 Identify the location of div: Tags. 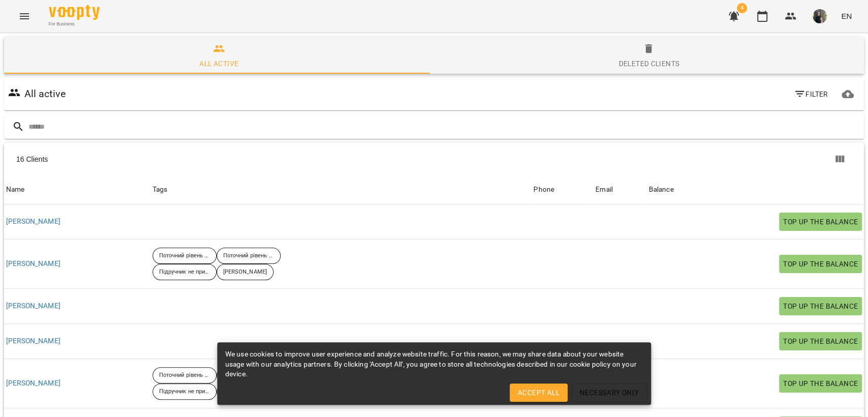
(342, 189).